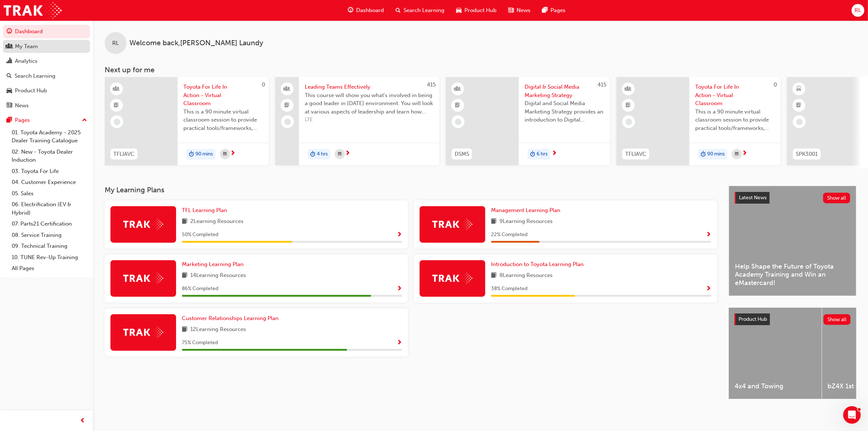  I want to click on a: Product HubShow all, so click(792, 319).